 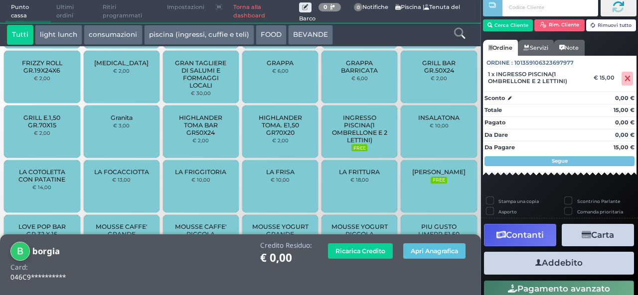 What do you see at coordinates (499, 147) in the screenshot?
I see `strong: Da Pagare` at bounding box center [499, 147].